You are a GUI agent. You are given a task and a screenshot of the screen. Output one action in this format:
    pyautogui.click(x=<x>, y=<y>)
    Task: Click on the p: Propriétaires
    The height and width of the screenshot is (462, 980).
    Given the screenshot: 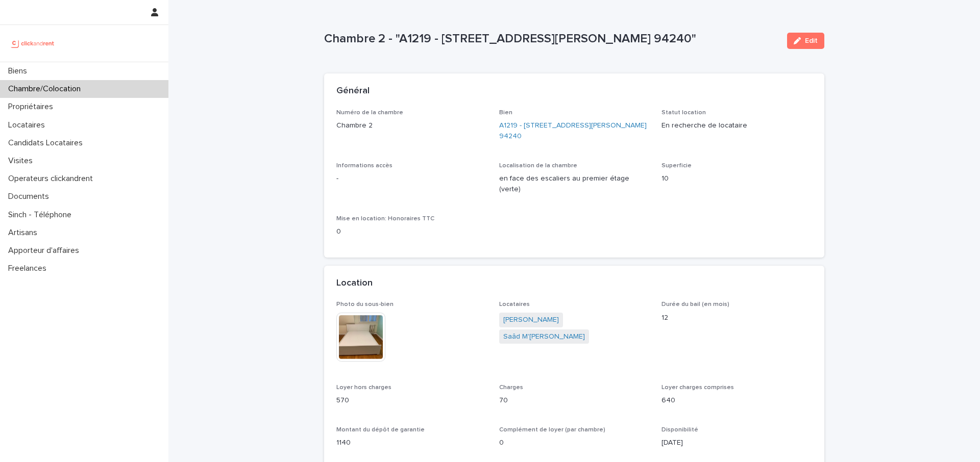 What is the action you would take?
    pyautogui.click(x=33, y=106)
    